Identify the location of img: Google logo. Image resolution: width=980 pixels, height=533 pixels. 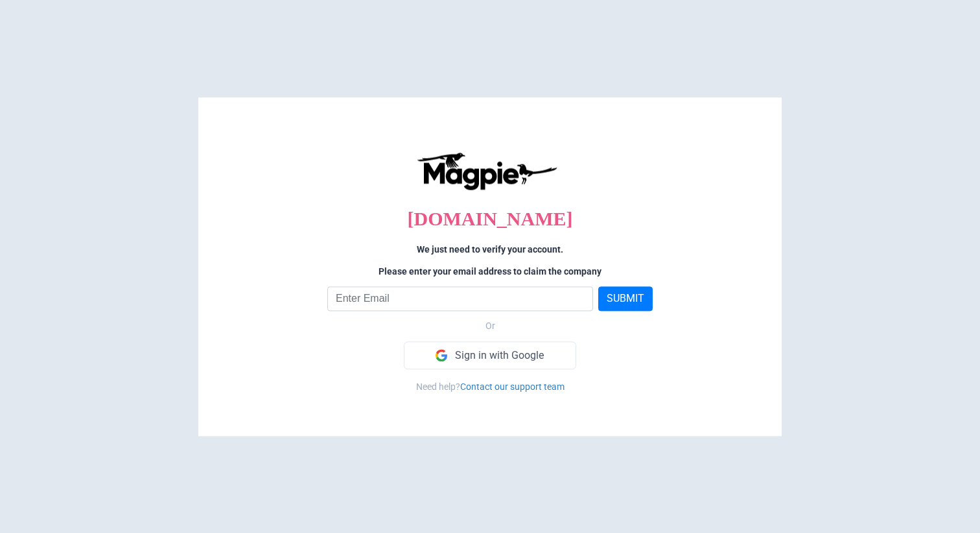
(441, 356).